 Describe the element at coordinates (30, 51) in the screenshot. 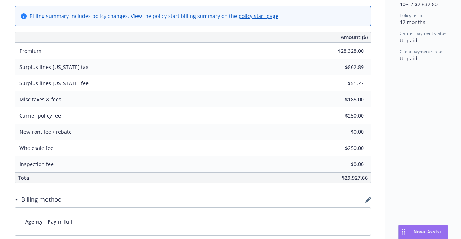

I see `span: Premium` at that location.